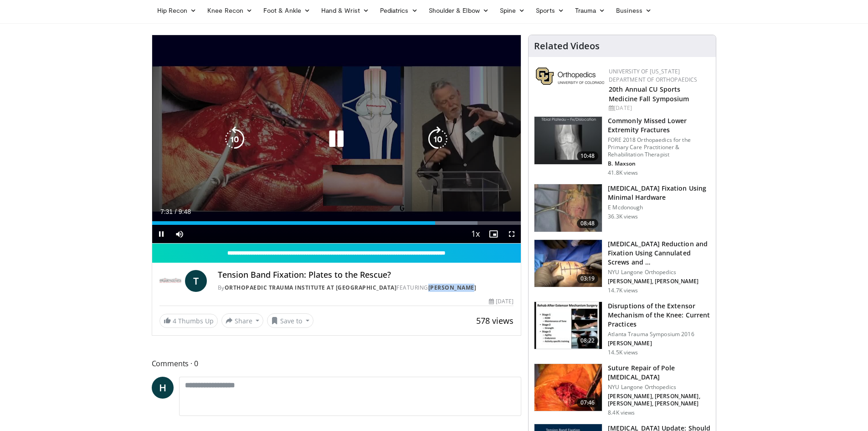 Image resolution: width=868 pixels, height=431 pixels. Describe the element at coordinates (659, 208) in the screenshot. I see `p: E Mcdonough` at that location.